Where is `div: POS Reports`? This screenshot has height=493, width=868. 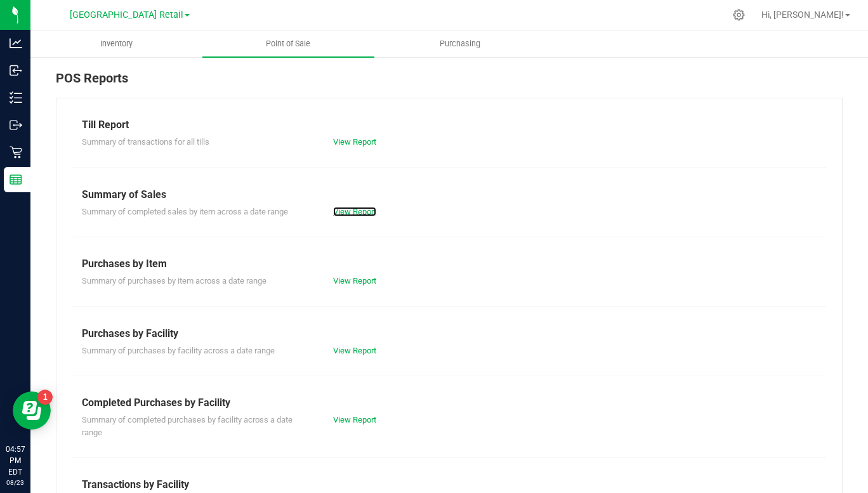
div: POS Reports is located at coordinates (449, 83).